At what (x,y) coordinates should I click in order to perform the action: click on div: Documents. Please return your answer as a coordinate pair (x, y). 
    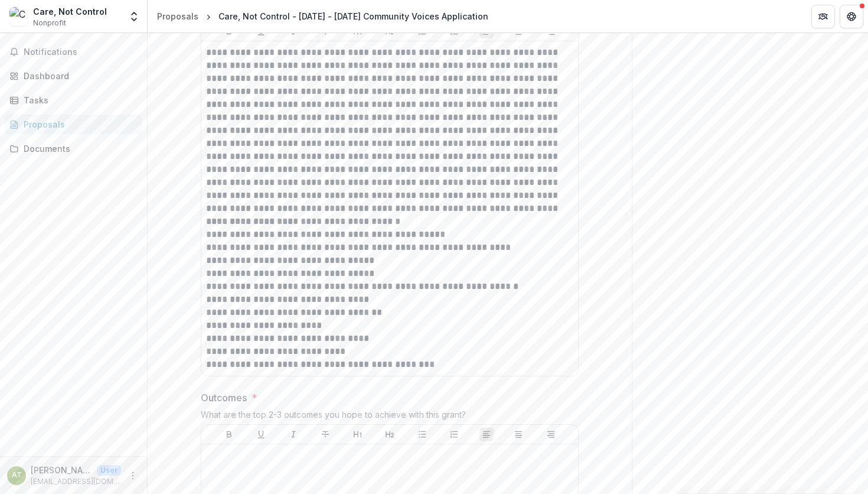
    Looking at the image, I should click on (78, 149).